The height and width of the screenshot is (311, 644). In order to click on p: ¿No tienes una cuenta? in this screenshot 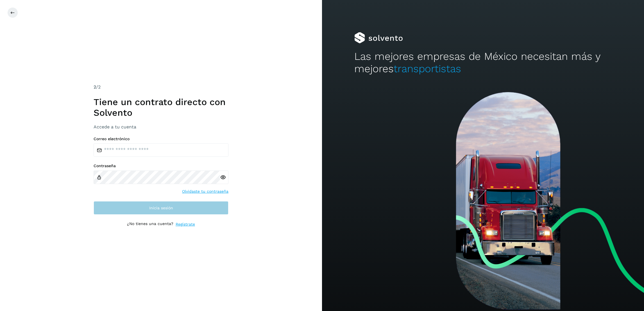, I will do `click(150, 224)`.